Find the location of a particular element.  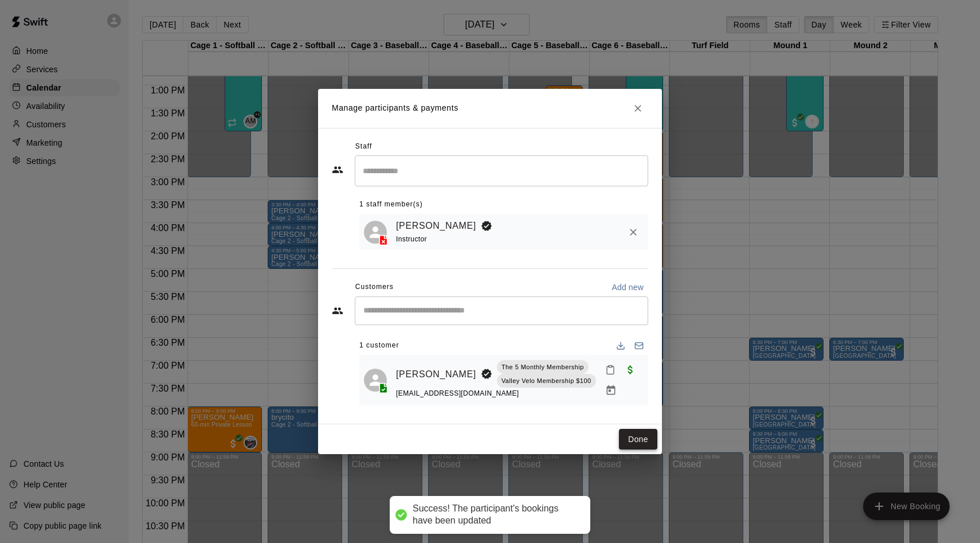

span: Customers is located at coordinates (374, 287).